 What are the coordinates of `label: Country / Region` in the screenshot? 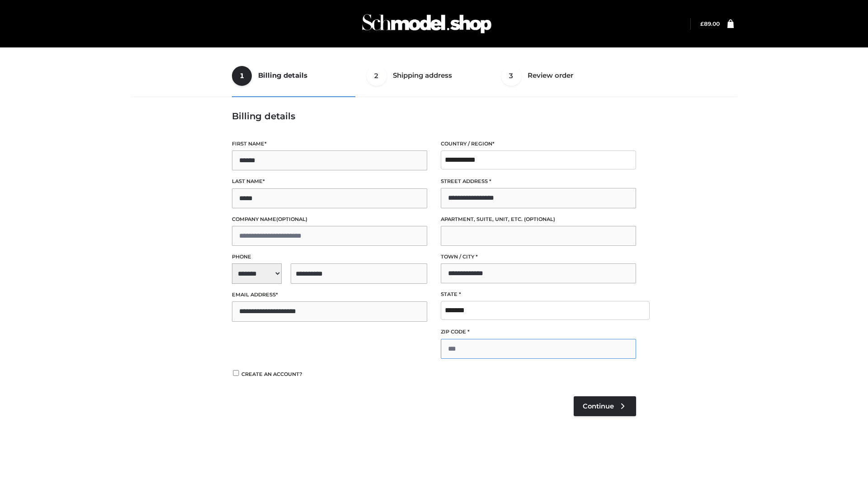 It's located at (538, 144).